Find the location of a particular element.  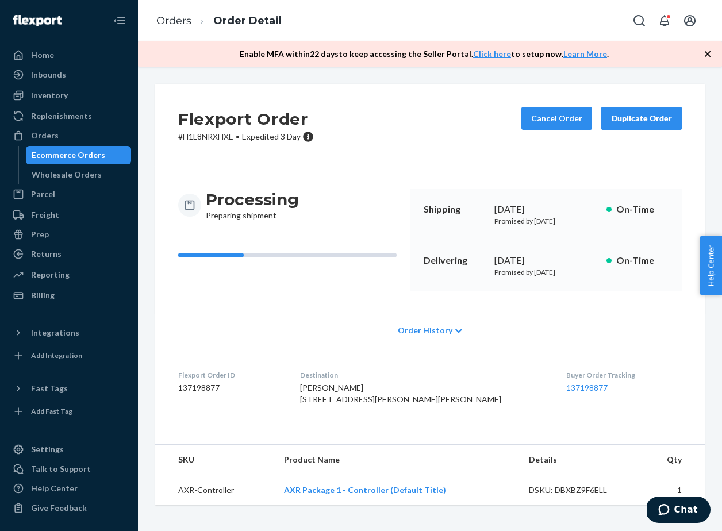

div: Talk to Support is located at coordinates (61, 469).